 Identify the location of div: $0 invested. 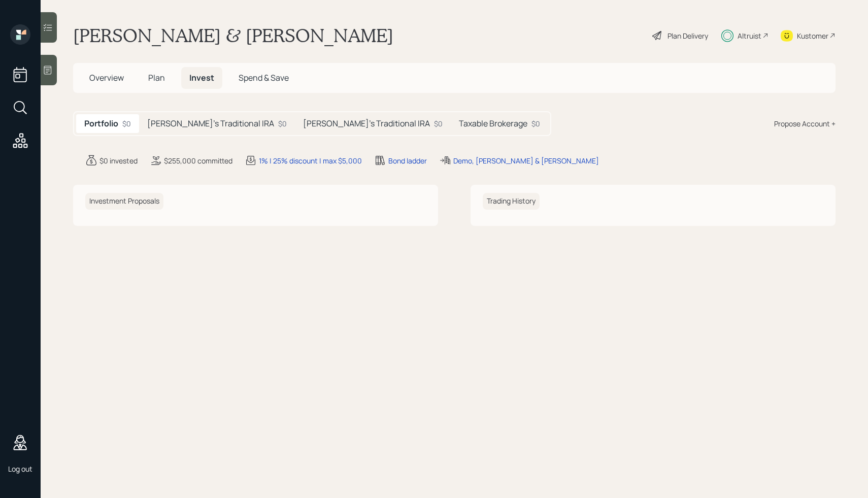
(118, 160).